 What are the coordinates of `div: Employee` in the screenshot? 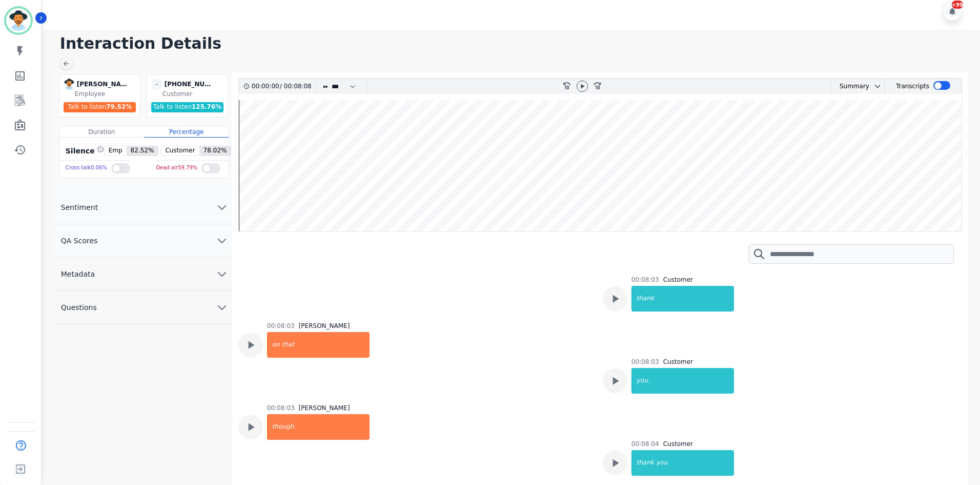 It's located at (106, 94).